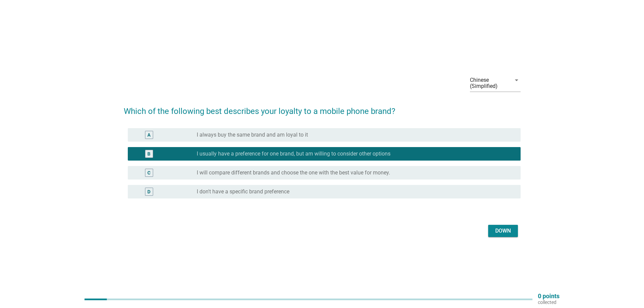 Image resolution: width=644 pixels, height=308 pixels. Describe the element at coordinates (503, 231) in the screenshot. I see `button: Down` at that location.